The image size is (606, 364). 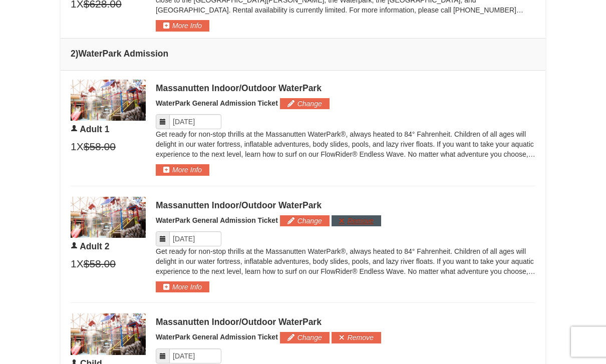 I want to click on span: Adult 1, so click(x=94, y=130).